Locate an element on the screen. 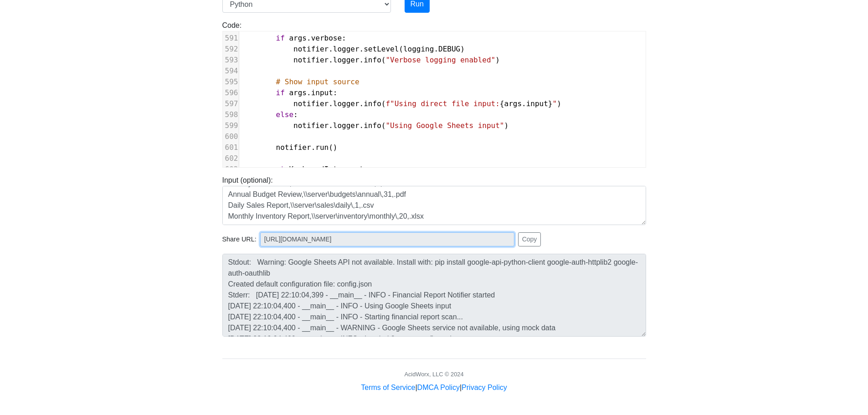 The width and height of the screenshot is (868, 415). span: setLevel is located at coordinates (381, 49).